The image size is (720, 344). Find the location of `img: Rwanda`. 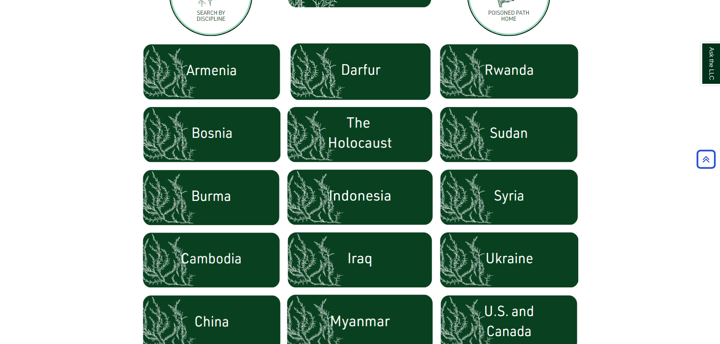

img: Rwanda is located at coordinates (509, 72).